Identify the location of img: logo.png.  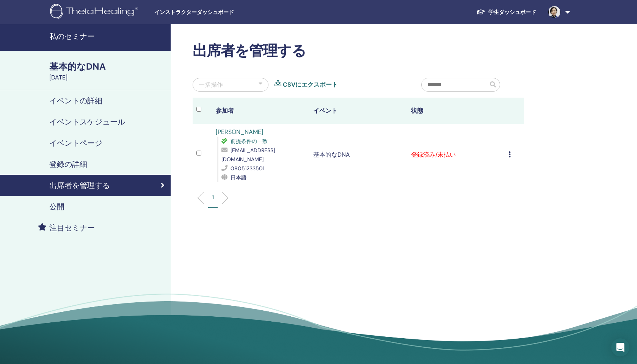
(95, 12).